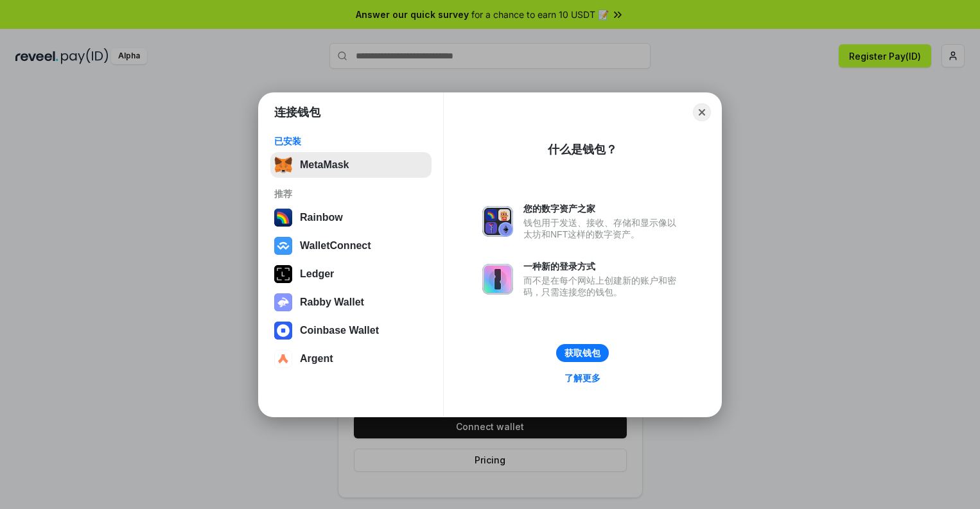 The image size is (980, 509). What do you see at coordinates (582, 353) in the screenshot?
I see `button: 获取钱包` at bounding box center [582, 353].